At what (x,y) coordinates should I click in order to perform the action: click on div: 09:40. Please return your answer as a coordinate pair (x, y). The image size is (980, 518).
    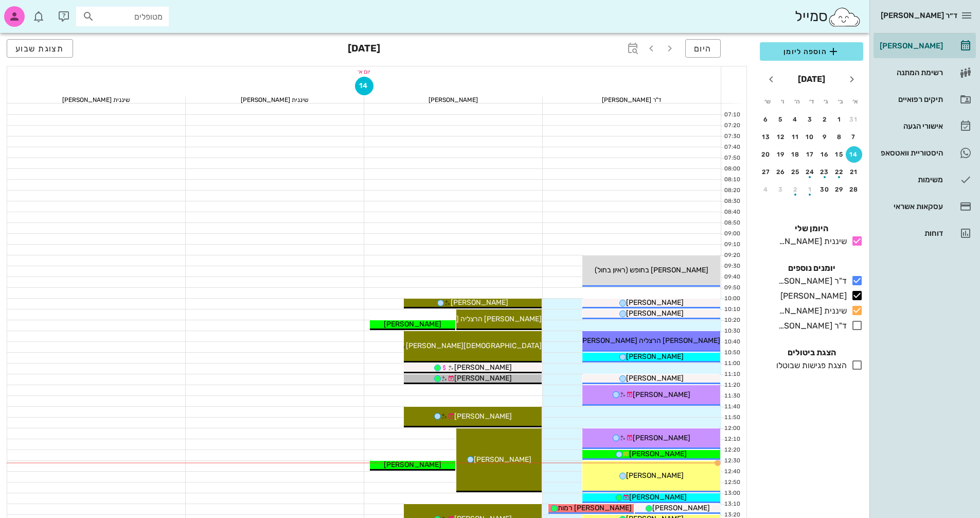
    Looking at the image, I should click on (732, 277).